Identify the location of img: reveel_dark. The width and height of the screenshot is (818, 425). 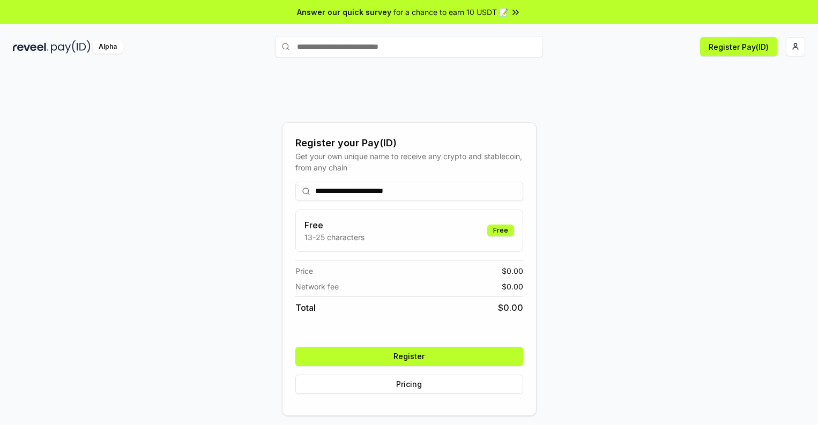
(31, 47).